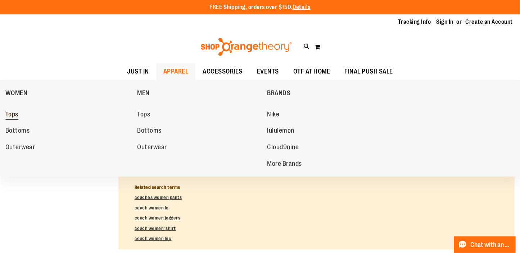 This screenshot has width=520, height=253. Describe the element at coordinates (153, 238) in the screenshot. I see `a: coach women lec` at that location.